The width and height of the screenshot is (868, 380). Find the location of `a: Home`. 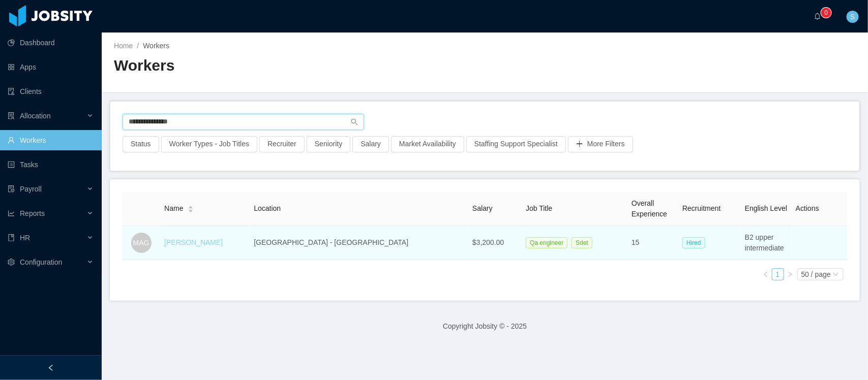

a: Home is located at coordinates (123, 46).